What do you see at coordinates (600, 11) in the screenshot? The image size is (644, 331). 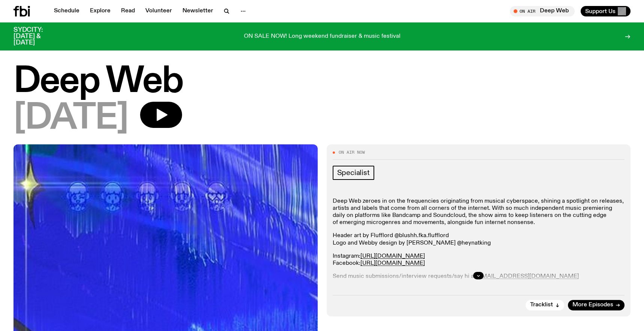 I see `span: Support Us` at bounding box center [600, 11].